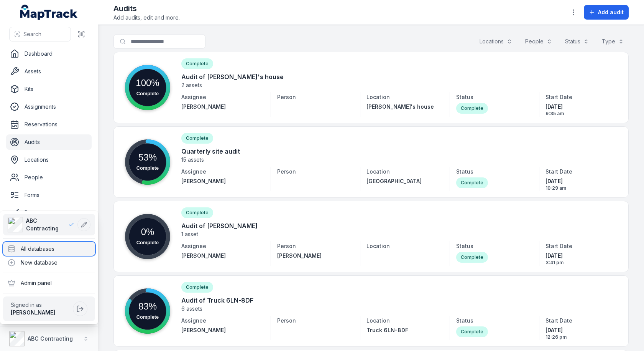 The image size is (644, 351). What do you see at coordinates (50, 338) in the screenshot?
I see `strong: ABC Contracting` at bounding box center [50, 338].